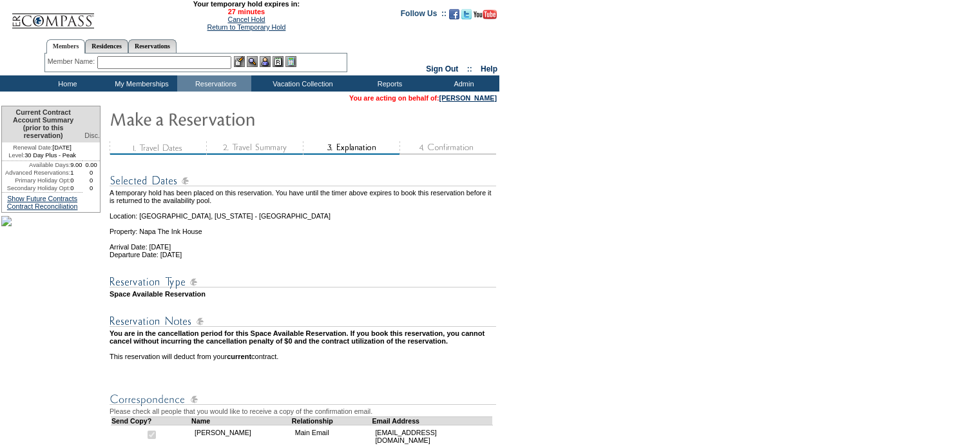 The image size is (980, 448). I want to click on span: 27 minutes, so click(246, 12).